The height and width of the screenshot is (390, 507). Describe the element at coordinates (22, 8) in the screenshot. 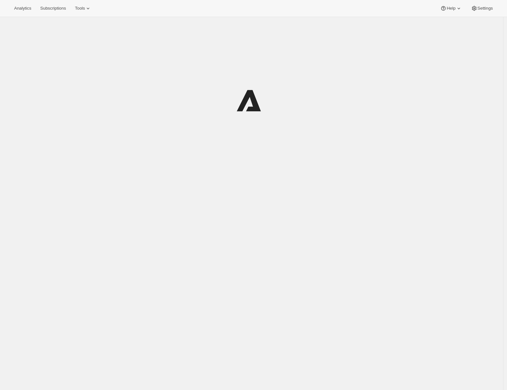

I see `span: Analytics` at that location.